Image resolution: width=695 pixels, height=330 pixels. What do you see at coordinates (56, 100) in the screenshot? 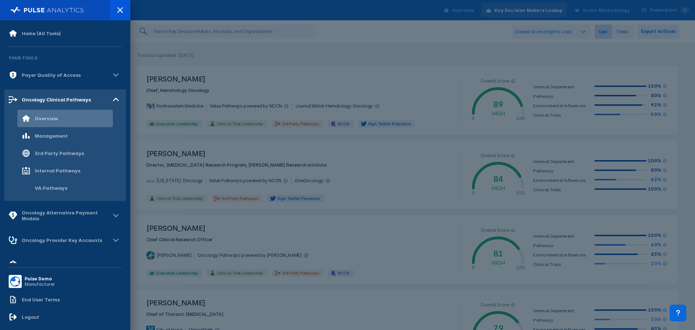
I see `div: Oncology Clinical Pathways` at bounding box center [56, 100].